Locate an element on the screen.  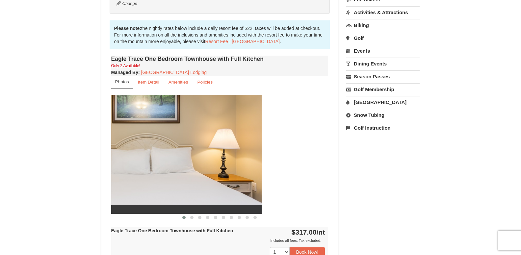
div: Includes all fees. Tax excluded. is located at coordinates (218, 240).